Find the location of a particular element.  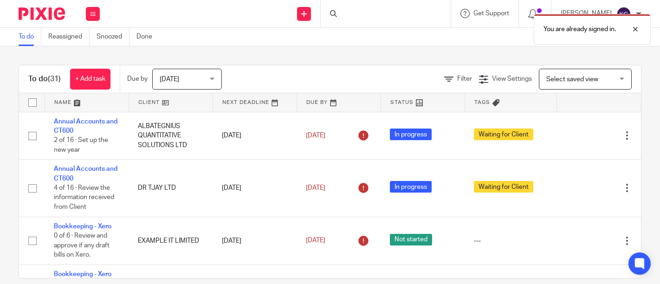

a: Reassigned is located at coordinates (69, 37).